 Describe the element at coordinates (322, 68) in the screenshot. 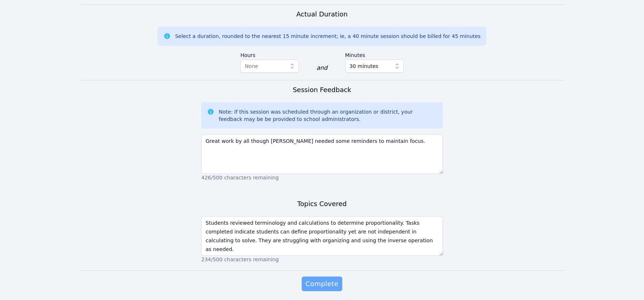

I see `div: and` at that location.